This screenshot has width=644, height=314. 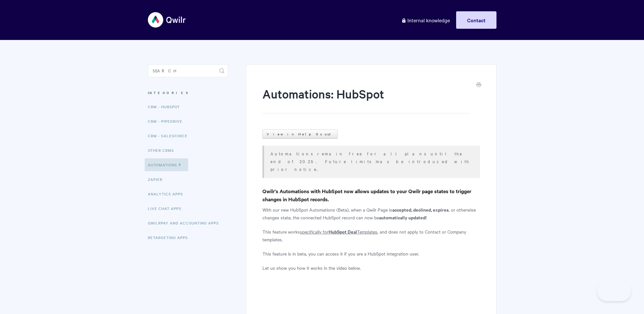 I want to click on h4: Qwilr's Automations with HubSpot now allows updates to your Qwilr page states to trigger changes ..., so click(x=371, y=195).